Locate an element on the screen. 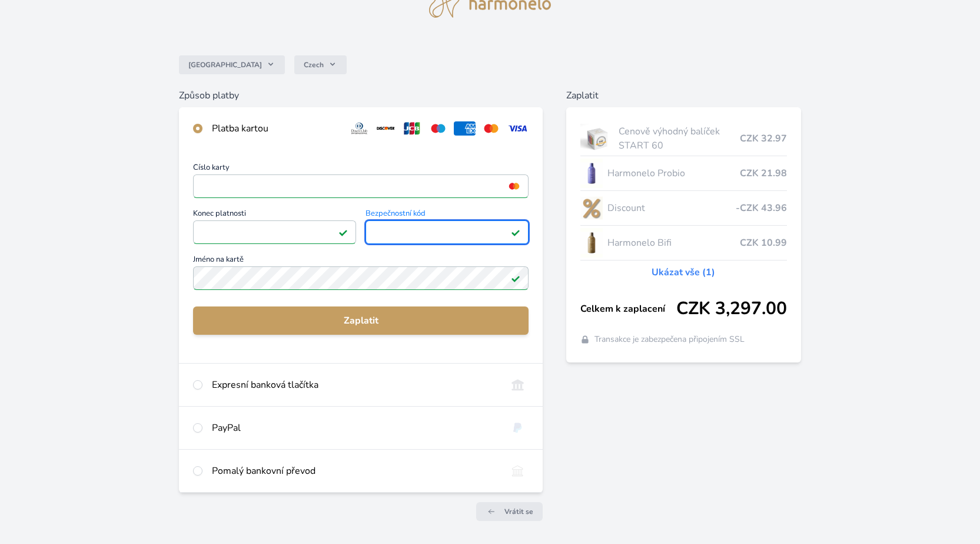 This screenshot has height=544, width=980. span: Transakce je zabezpečena připojením SSL is located at coordinates (669, 339).